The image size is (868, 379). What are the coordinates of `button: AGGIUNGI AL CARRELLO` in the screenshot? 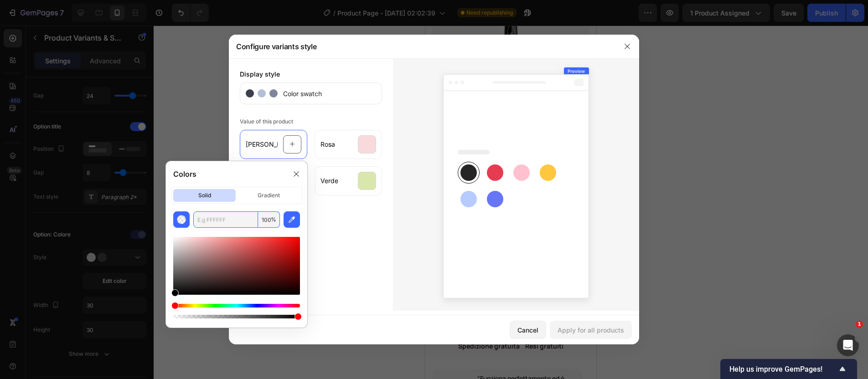 It's located at (85, 269).